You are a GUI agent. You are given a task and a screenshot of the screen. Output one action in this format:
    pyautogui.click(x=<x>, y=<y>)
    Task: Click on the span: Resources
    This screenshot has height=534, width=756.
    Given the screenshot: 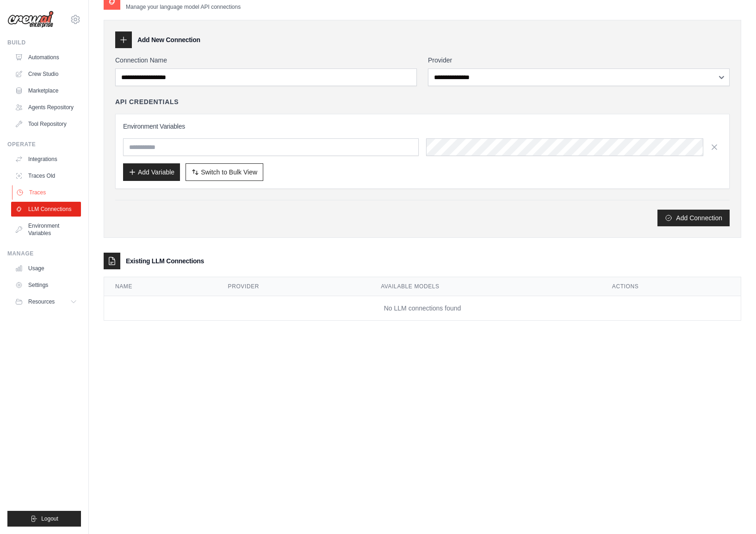 What is the action you would take?
    pyautogui.click(x=42, y=302)
    